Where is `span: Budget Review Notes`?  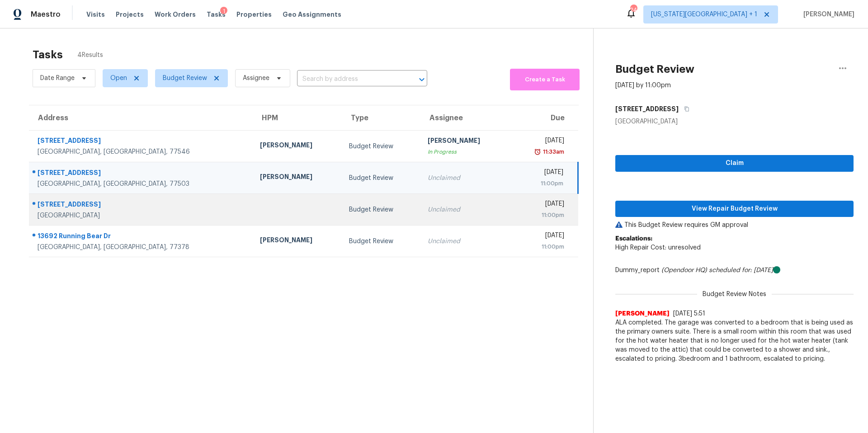 span: Budget Review Notes is located at coordinates (734, 294).